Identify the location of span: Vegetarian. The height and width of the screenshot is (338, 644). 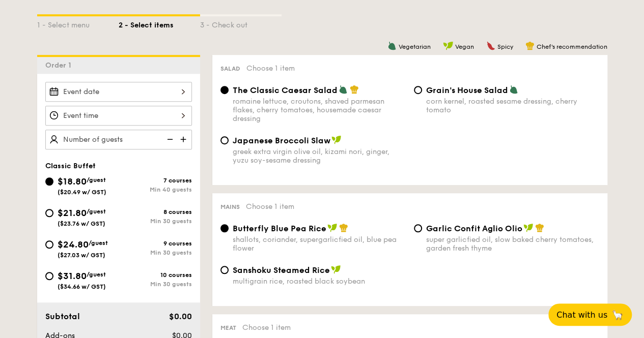
(415, 47).